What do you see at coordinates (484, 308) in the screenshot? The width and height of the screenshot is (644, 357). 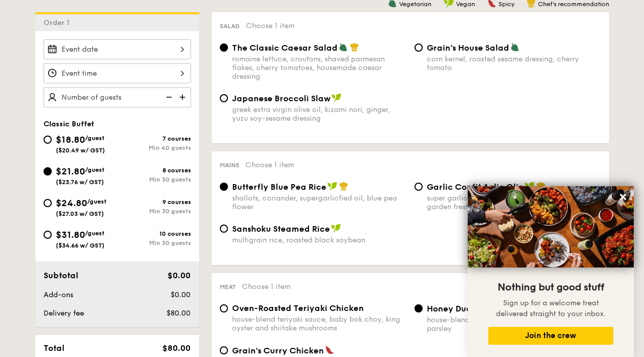 I see `span: Honey Duo Mustard Chicken` at bounding box center [484, 308].